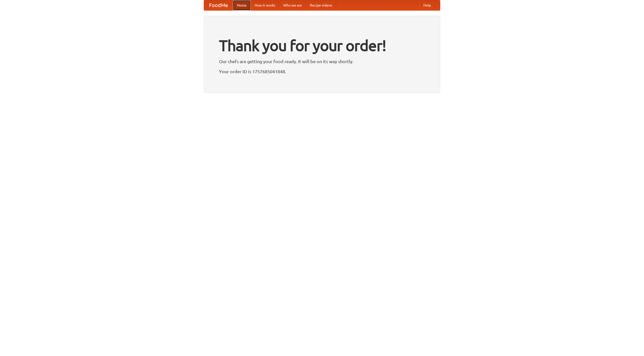  What do you see at coordinates (293, 5) in the screenshot?
I see `a: Who we are` at bounding box center [293, 5].